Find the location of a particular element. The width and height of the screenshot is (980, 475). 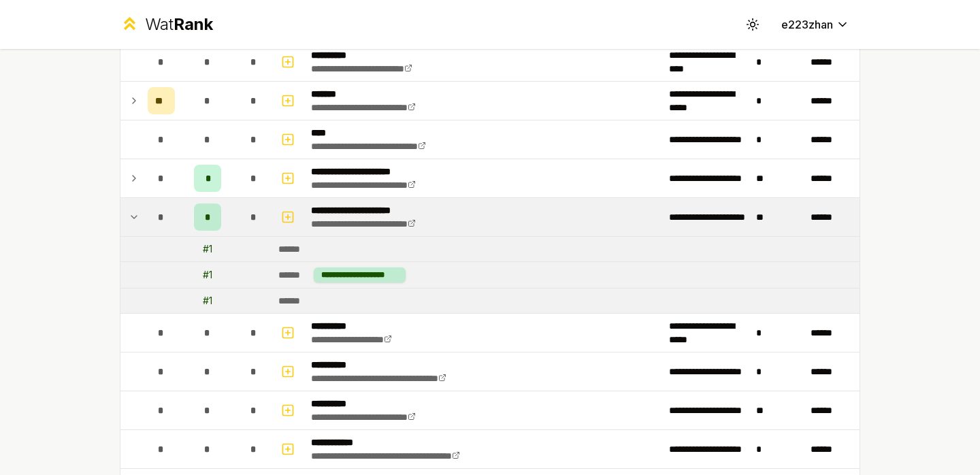

span: e223zhan is located at coordinates (808, 24).